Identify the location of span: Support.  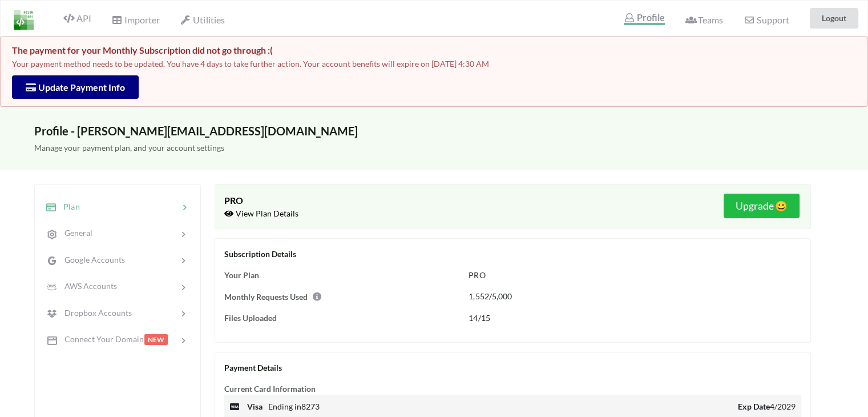
(766, 20).